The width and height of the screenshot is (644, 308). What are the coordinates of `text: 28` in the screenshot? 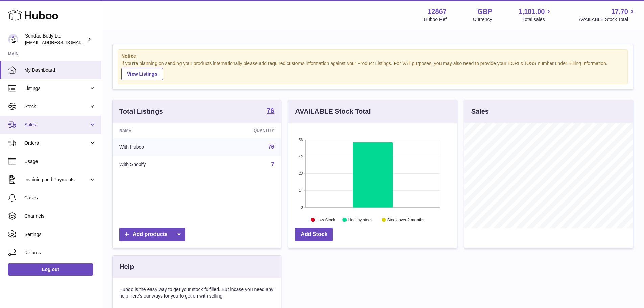 It's located at (301, 174).